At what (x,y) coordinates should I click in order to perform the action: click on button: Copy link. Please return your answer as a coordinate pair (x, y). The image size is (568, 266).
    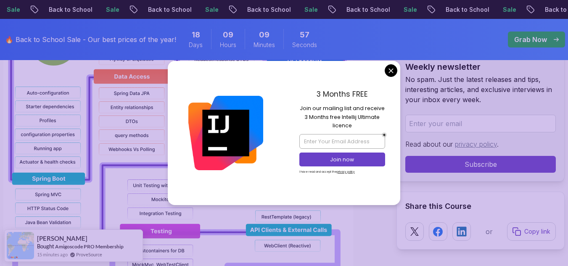
    Looking at the image, I should click on (532, 232).